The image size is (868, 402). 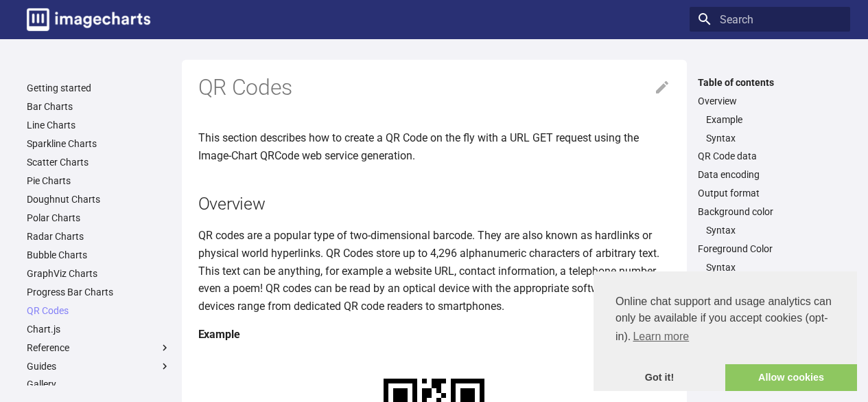 What do you see at coordinates (99, 199) in the screenshot?
I see `a: Doughnut Charts` at bounding box center [99, 199].